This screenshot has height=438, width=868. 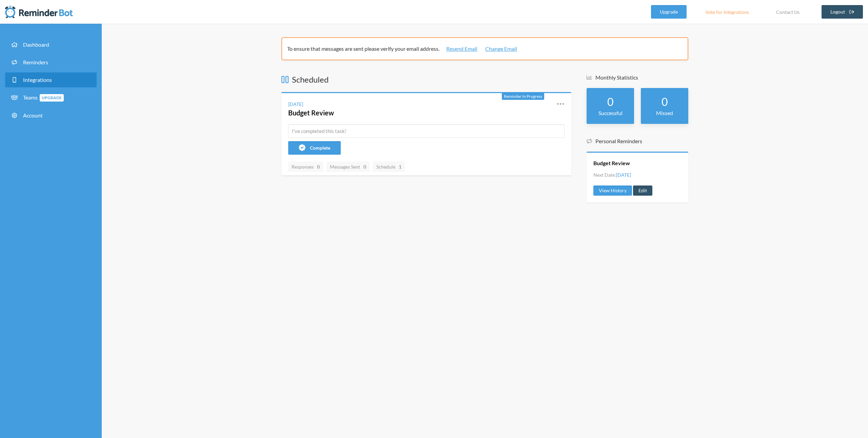 I want to click on span: Complete, so click(x=320, y=148).